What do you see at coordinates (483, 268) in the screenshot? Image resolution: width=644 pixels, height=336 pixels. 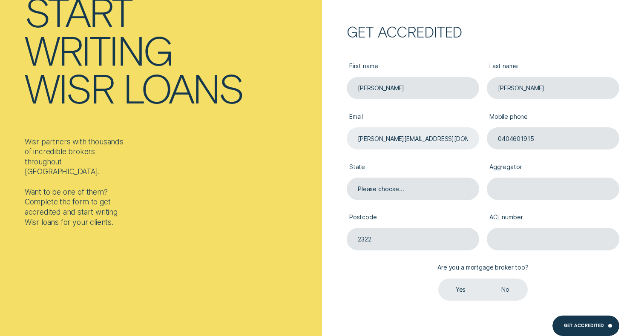 I see `label: Are you a mortgage broker too?` at bounding box center [483, 268].